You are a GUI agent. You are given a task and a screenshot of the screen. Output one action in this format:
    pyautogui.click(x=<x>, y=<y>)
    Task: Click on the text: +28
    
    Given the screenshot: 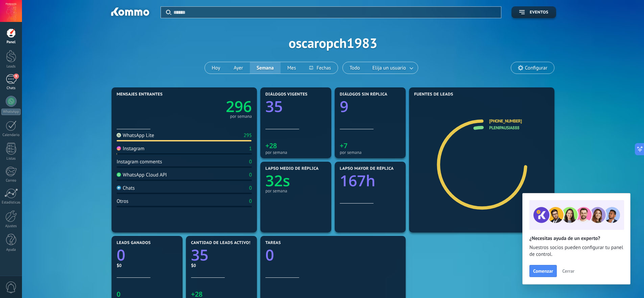 What is the action you would take?
    pyautogui.click(x=271, y=146)
    